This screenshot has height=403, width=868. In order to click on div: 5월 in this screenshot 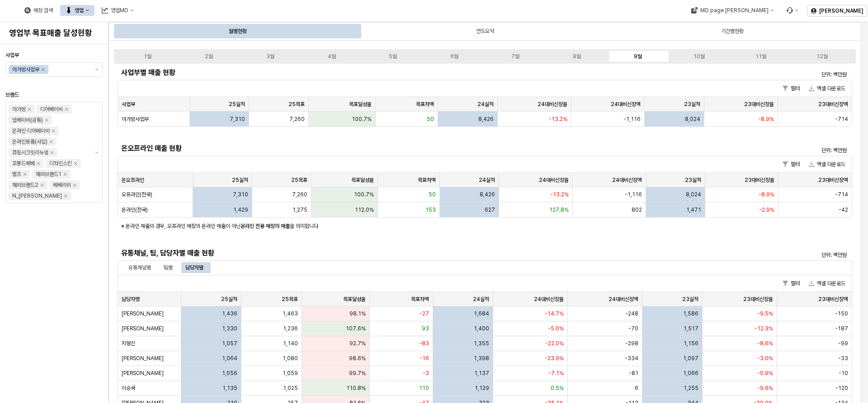, I will do `click(393, 57)`.